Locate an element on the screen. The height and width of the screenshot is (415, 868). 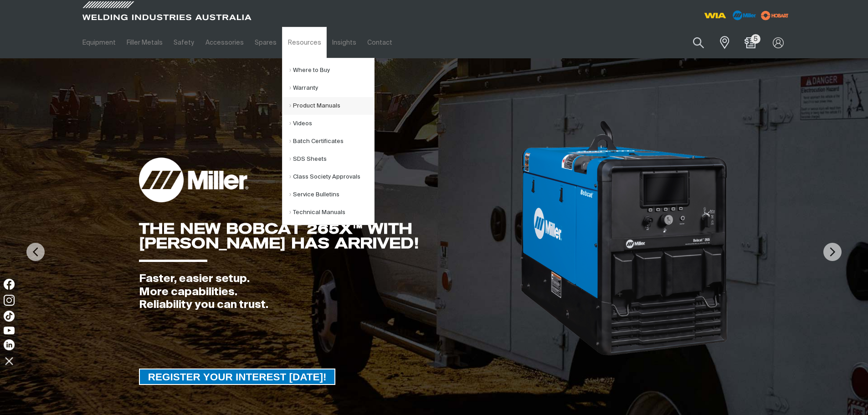
div: Faster, easier setup. More capabilities. Reliability you can trust. is located at coordinates (329, 292).